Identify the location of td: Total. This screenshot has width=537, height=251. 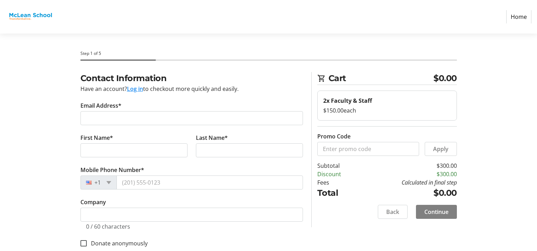
(338, 193).